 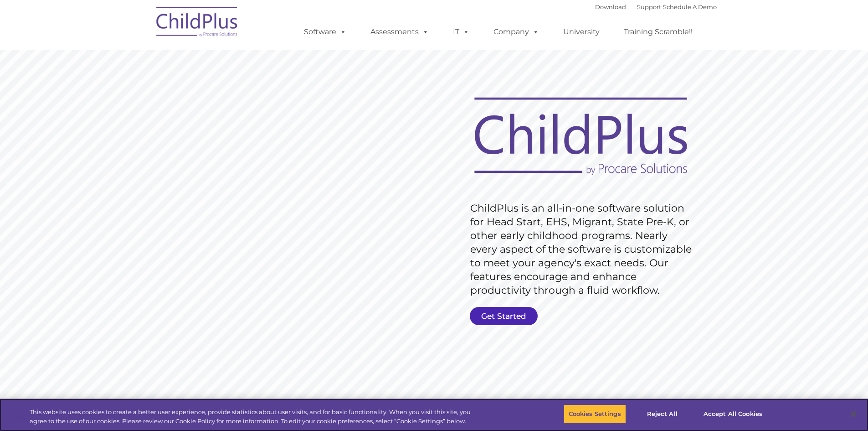 What do you see at coordinates (400, 32) in the screenshot?
I see `a: Assessments` at bounding box center [400, 32].